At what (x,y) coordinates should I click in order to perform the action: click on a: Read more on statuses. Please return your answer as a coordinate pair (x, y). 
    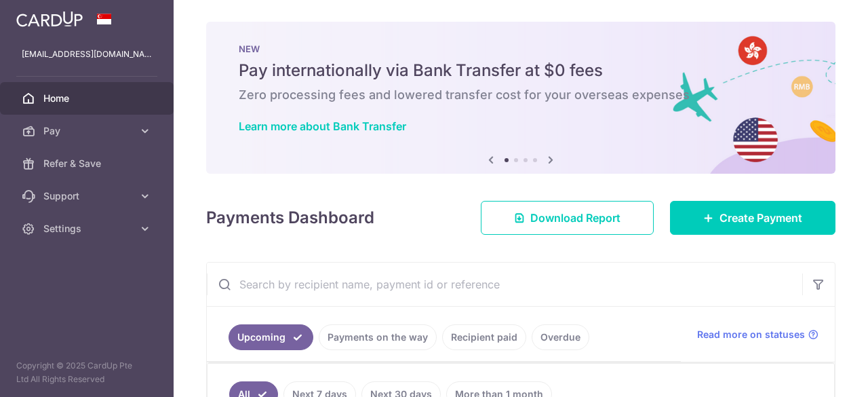
    Looking at the image, I should click on (757, 334).